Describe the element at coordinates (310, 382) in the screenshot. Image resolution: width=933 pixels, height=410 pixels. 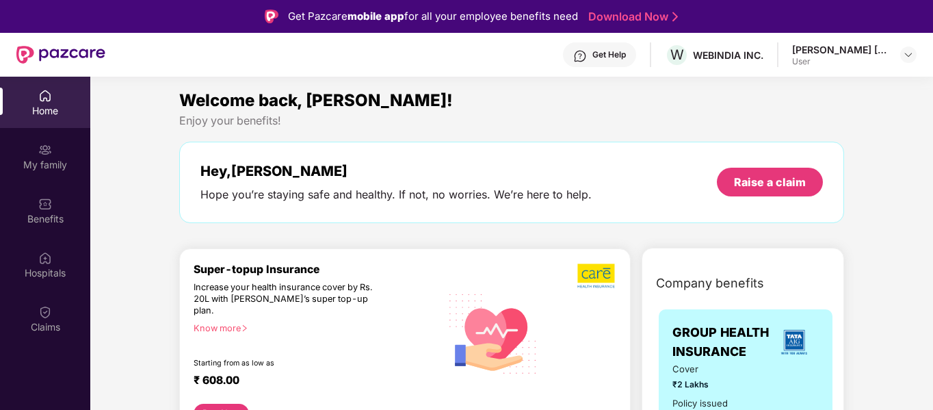
I see `div: ₹ 608.00` at that location.